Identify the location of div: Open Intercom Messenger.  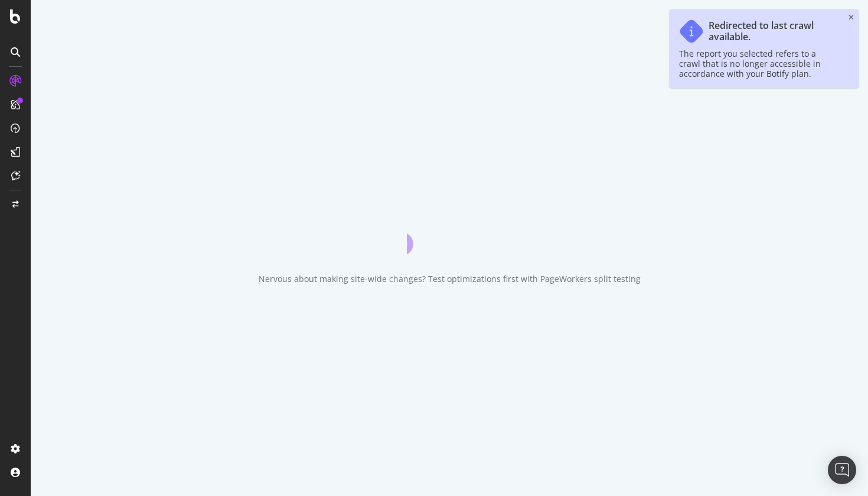
(842, 470).